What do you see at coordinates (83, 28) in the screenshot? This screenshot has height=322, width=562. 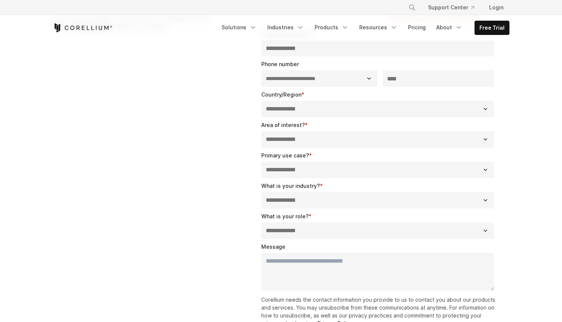 I see `a: Corellium Home` at bounding box center [83, 28].